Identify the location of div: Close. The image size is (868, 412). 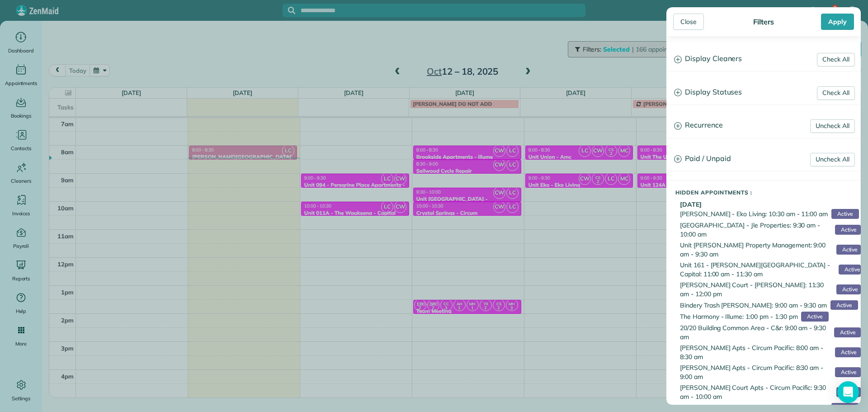
(689, 22).